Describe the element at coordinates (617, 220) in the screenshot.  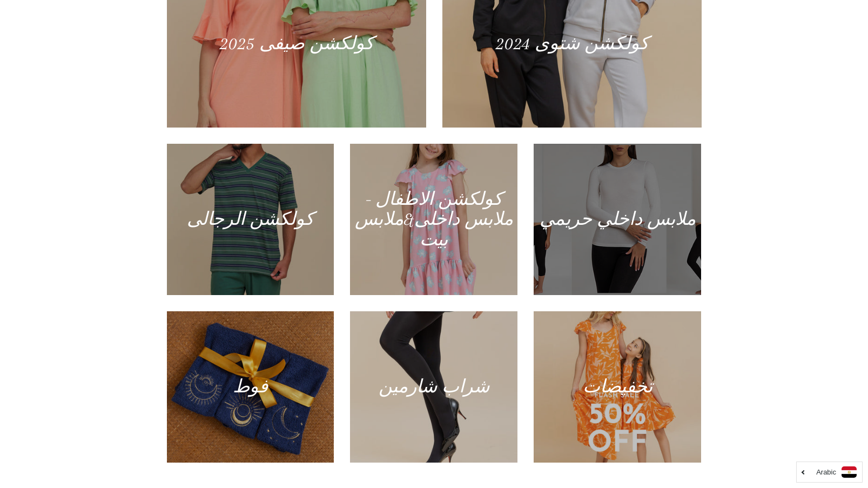
I see `a: ملابس داخلي حريمي` at that location.